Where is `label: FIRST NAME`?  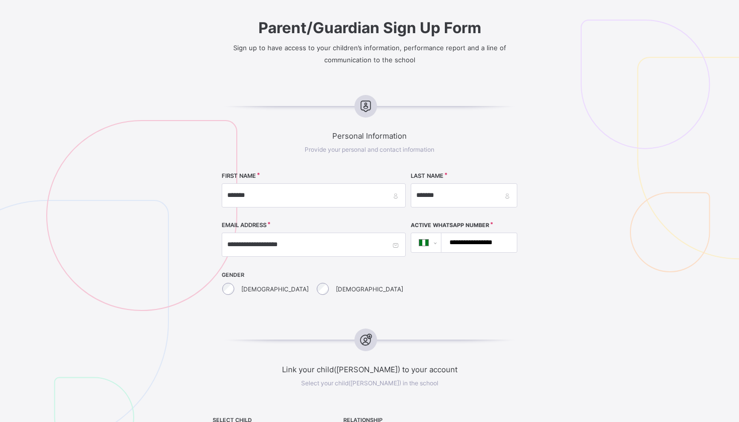
label: FIRST NAME is located at coordinates (239, 176).